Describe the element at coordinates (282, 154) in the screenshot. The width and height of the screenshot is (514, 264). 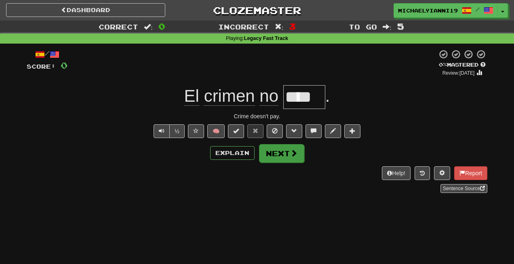
I see `button: Next` at that location.